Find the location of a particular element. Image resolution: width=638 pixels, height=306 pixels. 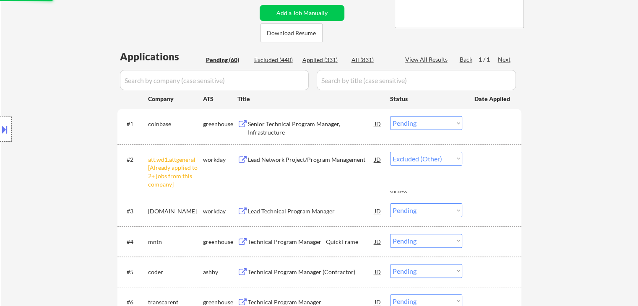

div: View All Results is located at coordinates (428, 60).